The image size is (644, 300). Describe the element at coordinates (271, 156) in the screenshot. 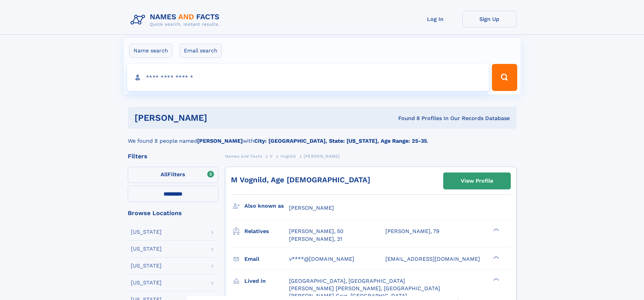

I see `a: V` at that location.